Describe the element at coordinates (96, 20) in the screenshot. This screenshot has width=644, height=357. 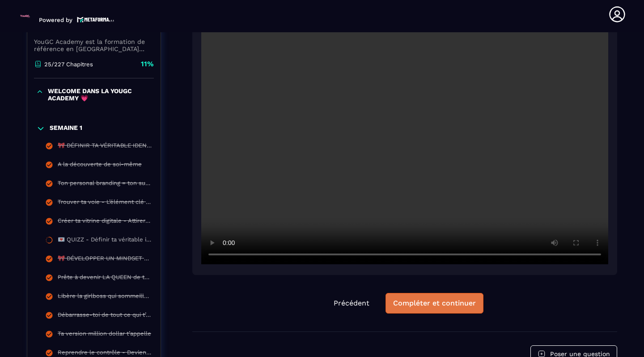
I see `img: logo` at that location.